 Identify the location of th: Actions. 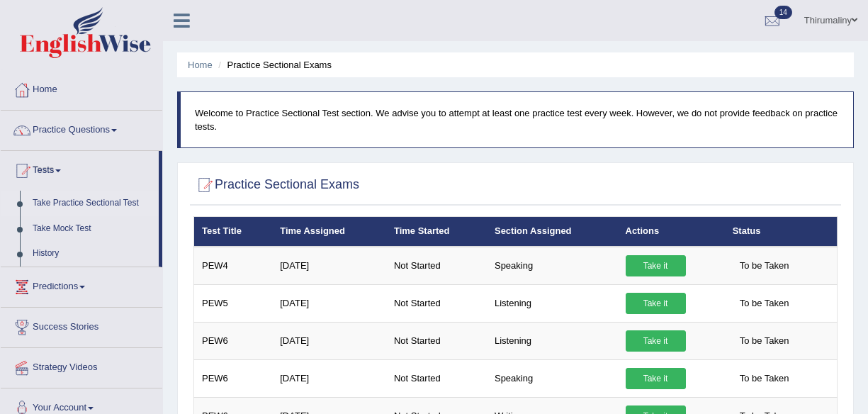
(671, 232).